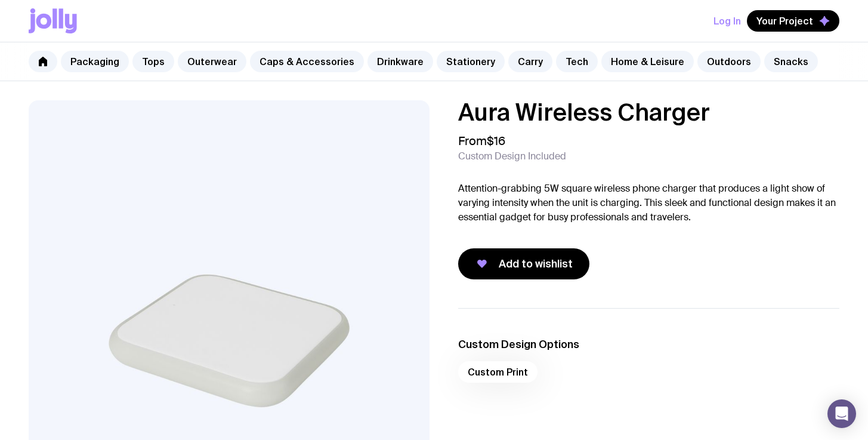  Describe the element at coordinates (649, 112) in the screenshot. I see `h1: Aura Wireless Charger` at that location.